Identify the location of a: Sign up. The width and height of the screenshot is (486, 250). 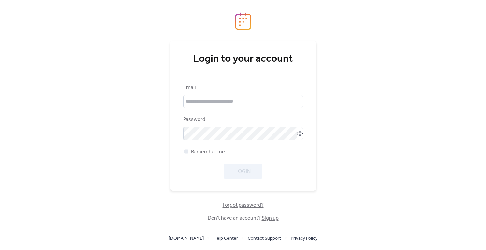
(270, 218).